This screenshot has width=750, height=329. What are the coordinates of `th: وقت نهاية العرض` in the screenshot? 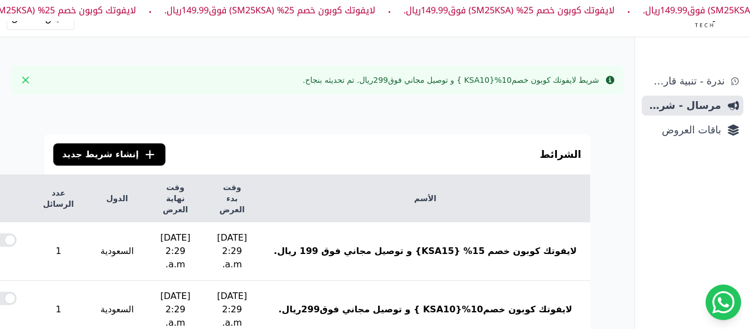 It's located at (175, 198).